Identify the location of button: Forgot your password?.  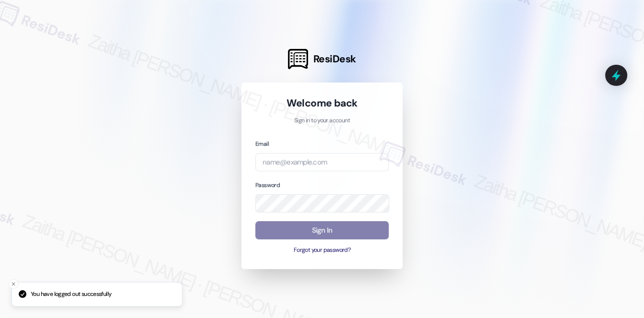
(322, 250).